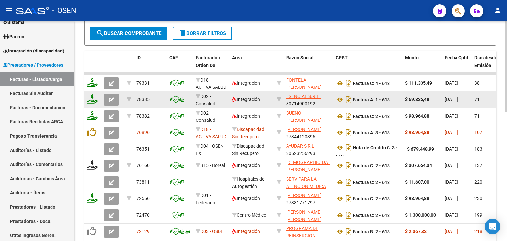 This screenshot has width=507, height=241. What do you see at coordinates (457, 65) in the screenshot?
I see `datatable-header-cell: Fecha Cpbt` at bounding box center [457, 65].